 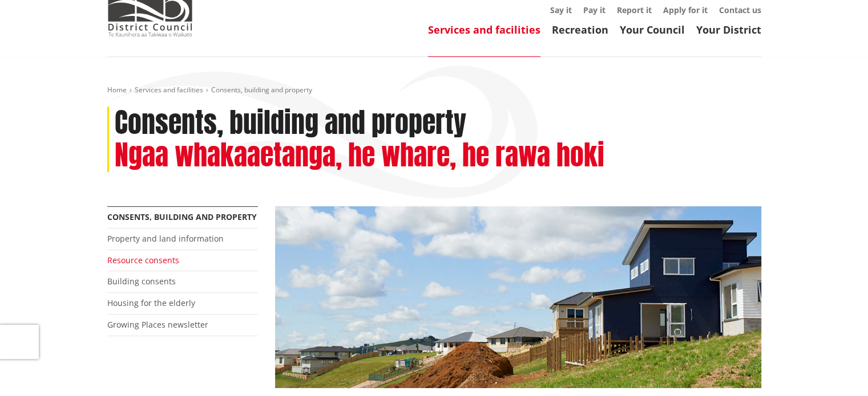 I want to click on a: Recreation, so click(x=580, y=30).